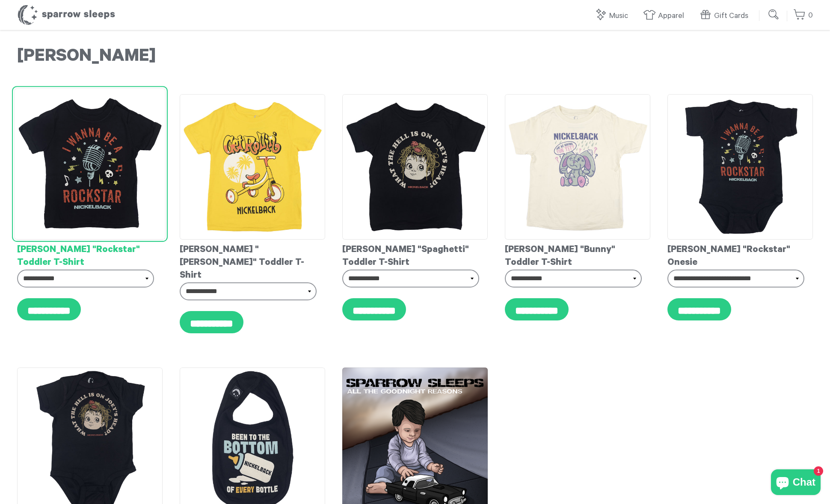 The image size is (830, 504). Describe the element at coordinates (802, 15) in the screenshot. I see `a: 0` at that location.